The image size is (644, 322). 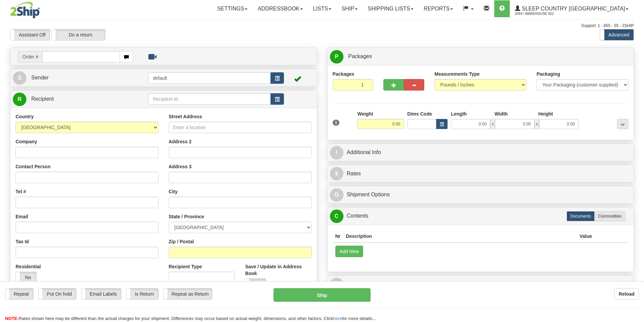 What do you see at coordinates (25, 116) in the screenshot?
I see `label: Country` at bounding box center [25, 116].